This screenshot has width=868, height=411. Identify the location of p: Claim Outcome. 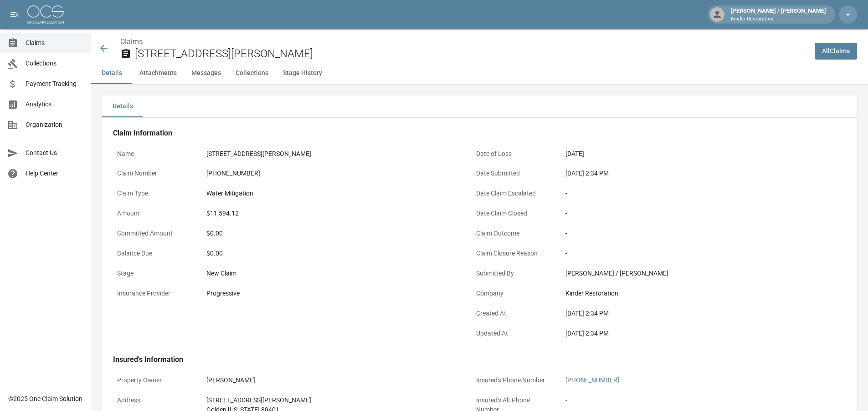
(513, 234).